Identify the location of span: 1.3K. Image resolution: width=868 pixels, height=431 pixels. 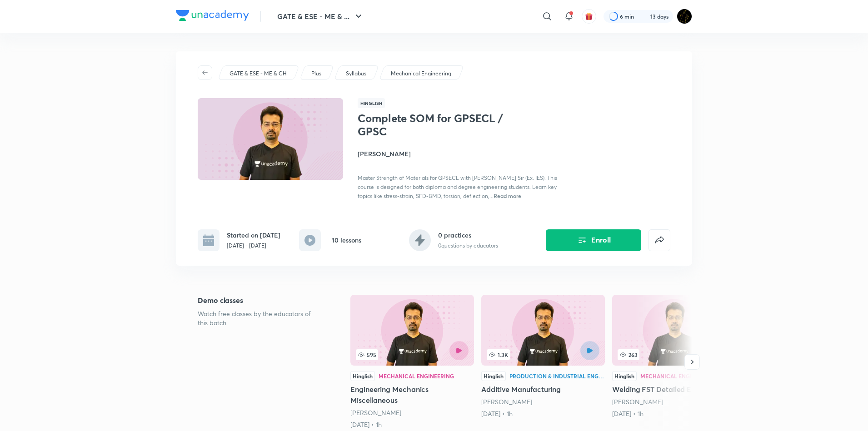
(499, 355).